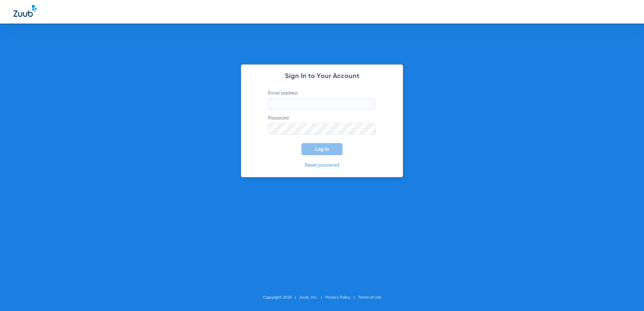  Describe the element at coordinates (313, 298) in the screenshot. I see `li: Zuub, Inc.` at that location.